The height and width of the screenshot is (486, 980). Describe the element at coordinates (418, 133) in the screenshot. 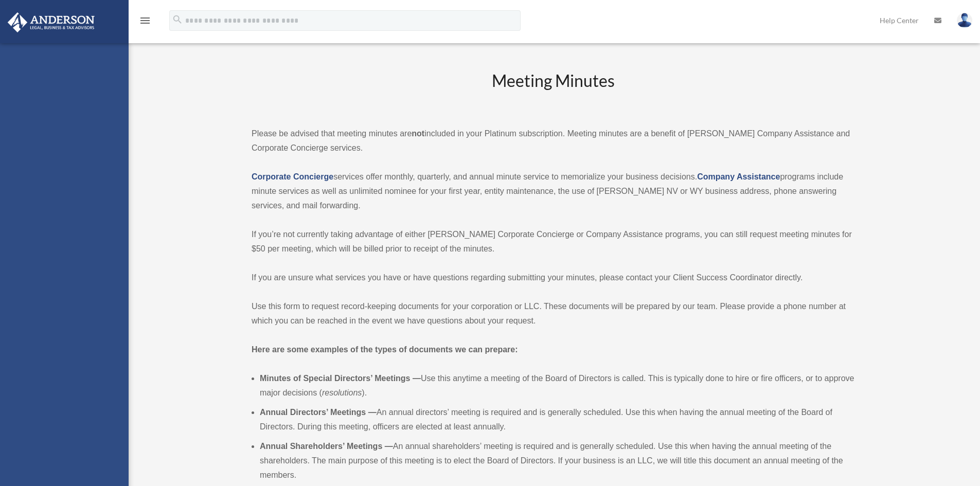

I see `strong: not` at that location.